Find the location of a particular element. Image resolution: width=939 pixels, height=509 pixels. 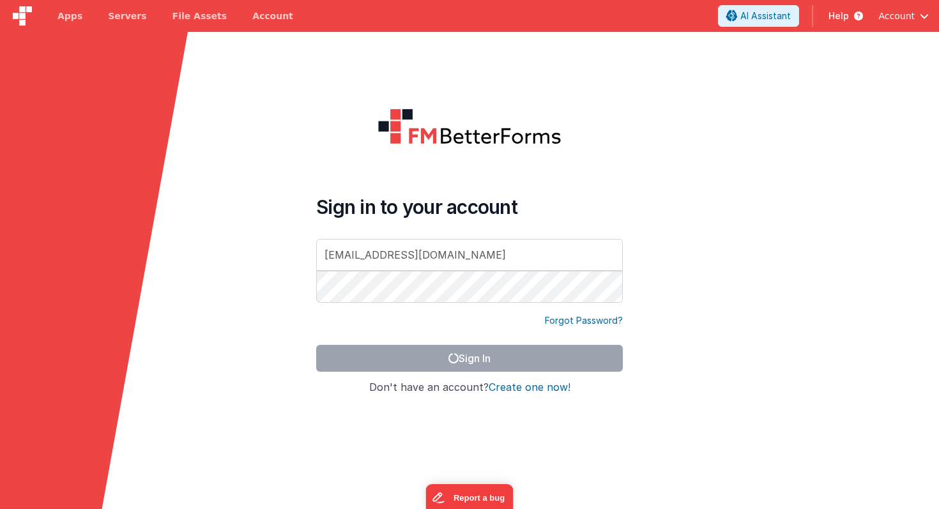

h4: Don't have an account? is located at coordinates (470, 388).